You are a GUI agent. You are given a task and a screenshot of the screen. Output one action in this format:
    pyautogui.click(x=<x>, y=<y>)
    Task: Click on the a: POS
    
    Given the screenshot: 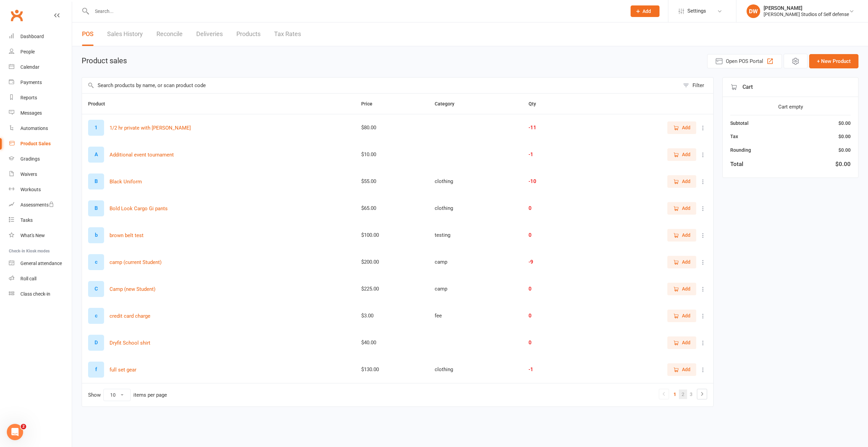 What is the action you would take?
    pyautogui.click(x=87, y=34)
    